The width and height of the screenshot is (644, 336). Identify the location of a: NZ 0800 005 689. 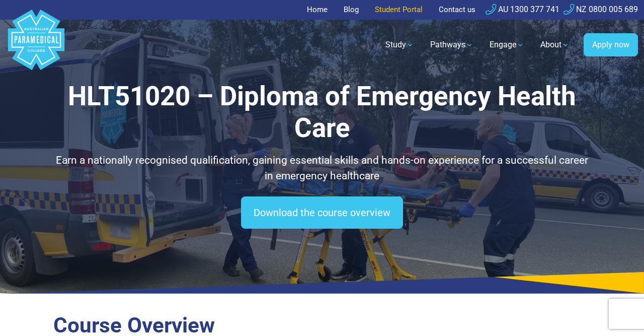
(601, 9).